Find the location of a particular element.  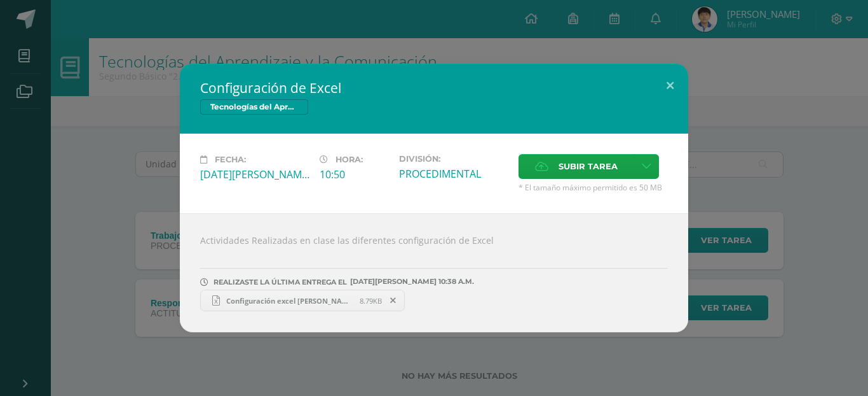

span: Remover entrega is located at coordinates (394, 301).